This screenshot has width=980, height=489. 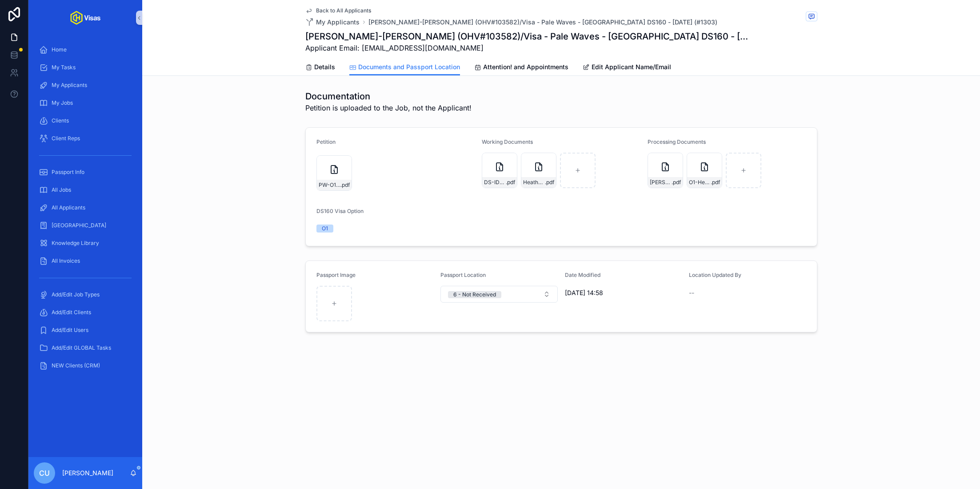 I want to click on h1: Documentation, so click(x=388, y=96).